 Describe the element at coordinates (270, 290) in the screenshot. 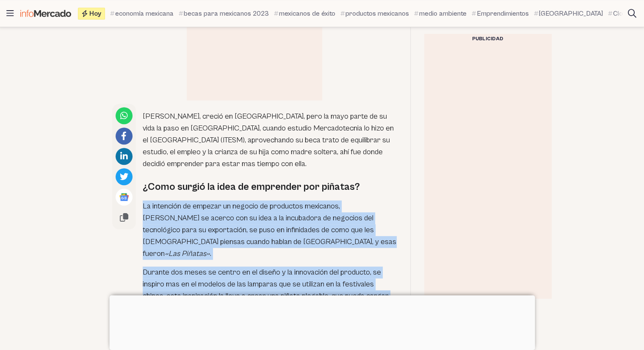

I see `p: Durante dos meses se centro en el diseño y la innovación del producto, se inspiro mas en el model...` at that location.